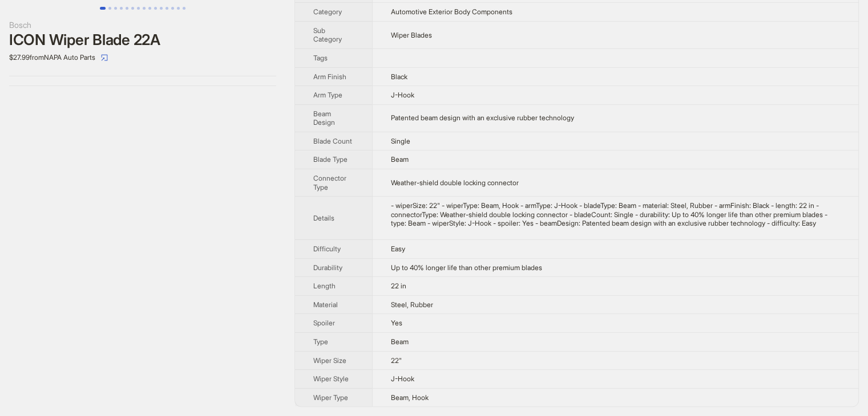 The height and width of the screenshot is (416, 868). Describe the element at coordinates (155, 8) in the screenshot. I see `button: Go to slide 10` at that location.